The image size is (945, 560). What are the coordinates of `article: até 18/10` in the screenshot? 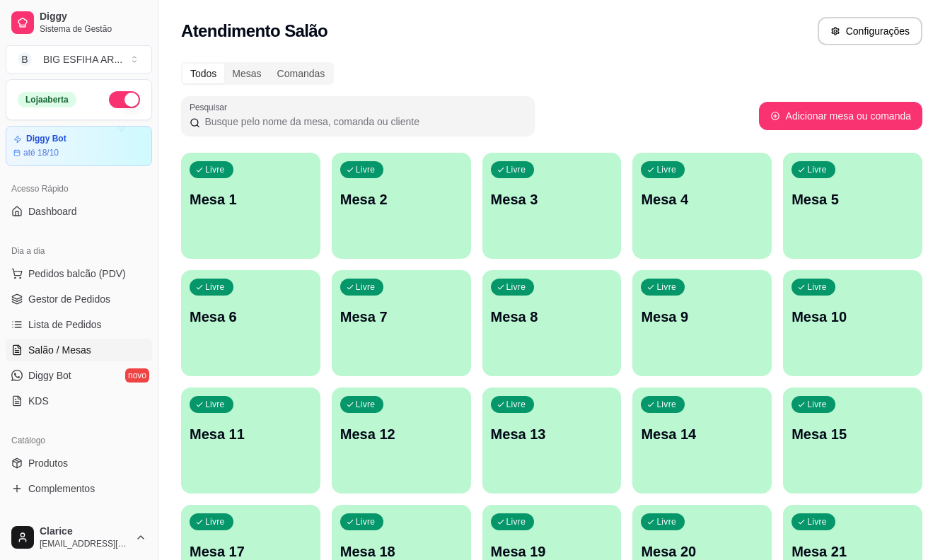 It's located at (41, 153).